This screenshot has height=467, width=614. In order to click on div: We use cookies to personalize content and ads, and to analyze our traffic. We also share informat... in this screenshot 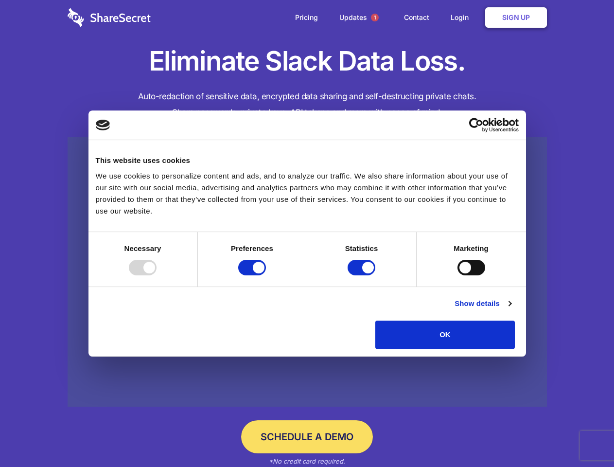, I will do `click(307, 194)`.